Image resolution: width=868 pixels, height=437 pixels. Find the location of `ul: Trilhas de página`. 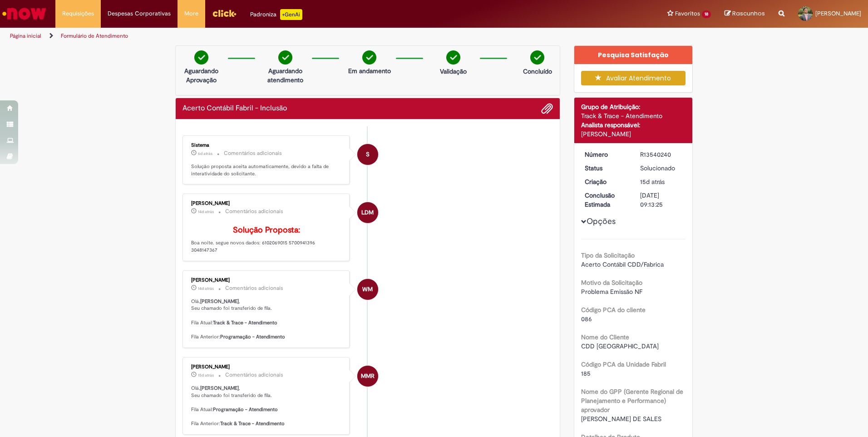

ul: Trilhas de página is located at coordinates (290, 36).